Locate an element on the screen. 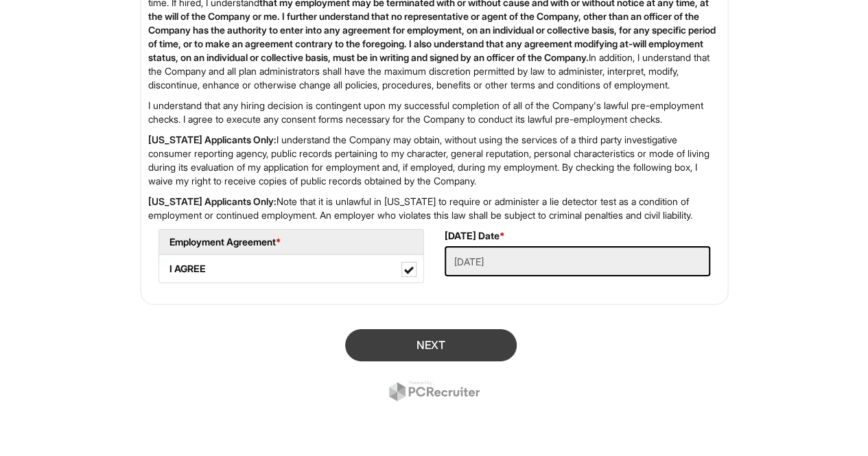  button: Next is located at coordinates (431, 345).